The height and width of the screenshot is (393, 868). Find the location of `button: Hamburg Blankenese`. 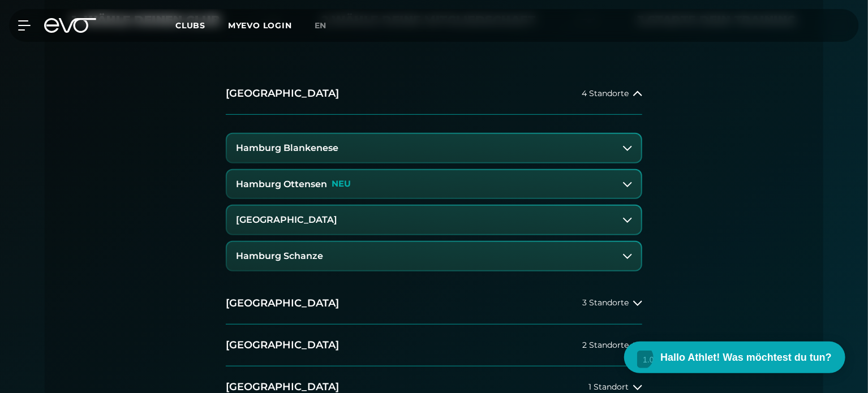

button: Hamburg Blankenese is located at coordinates (434, 148).